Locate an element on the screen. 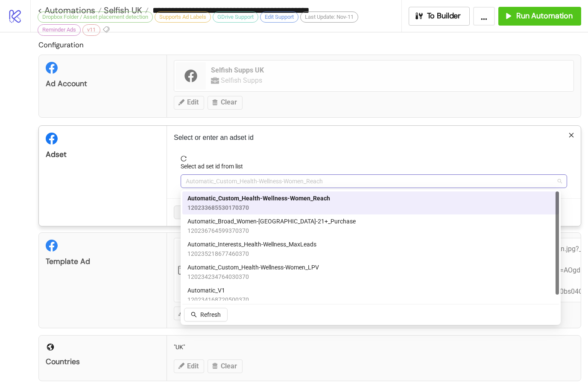 This screenshot has width=588, height=388. label: Select ad set id from list is located at coordinates (214, 166).